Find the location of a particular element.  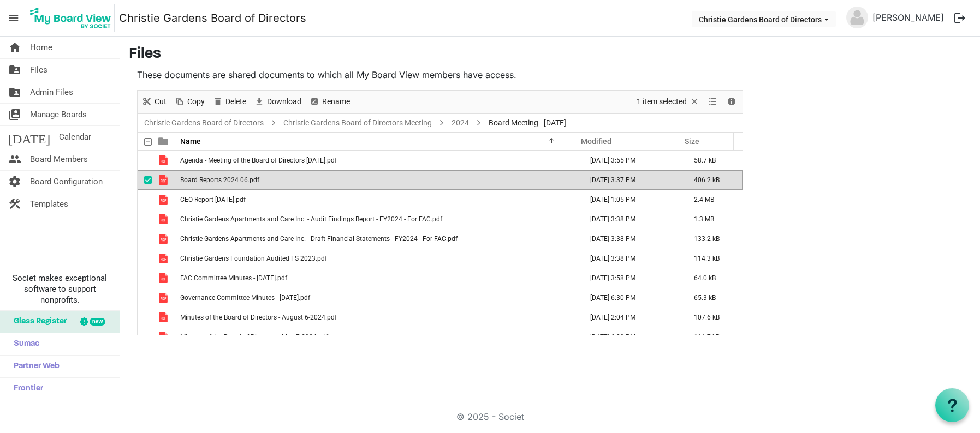

span: Copy is located at coordinates (196, 101).